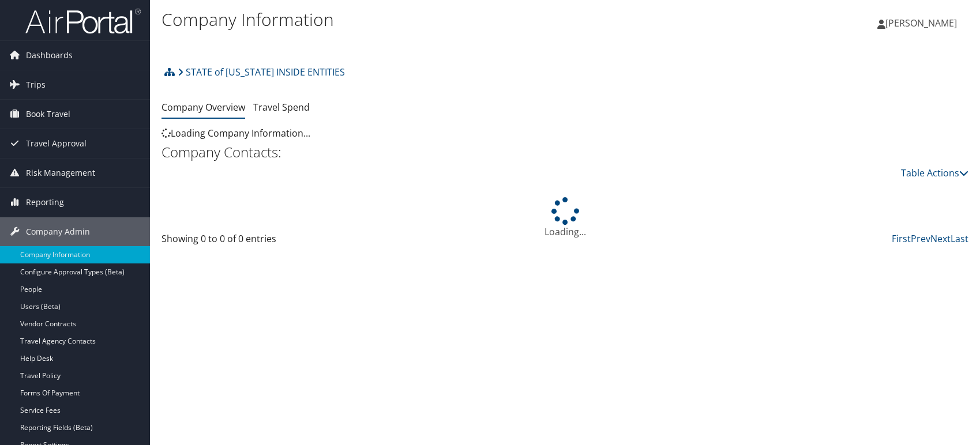 The image size is (980, 445). Describe the element at coordinates (934, 173) in the screenshot. I see `a: Table Actions` at that location.